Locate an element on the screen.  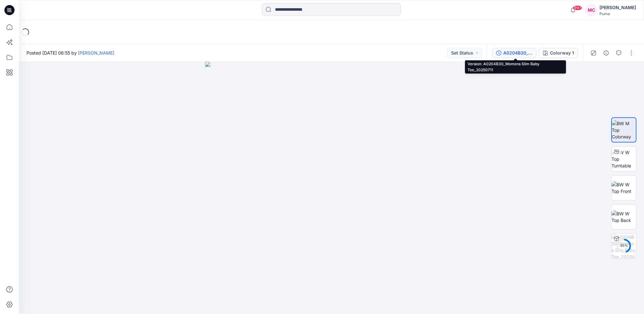
button: A0204B30_Womens Slim Baby Tee_20250711 is located at coordinates (514, 53).